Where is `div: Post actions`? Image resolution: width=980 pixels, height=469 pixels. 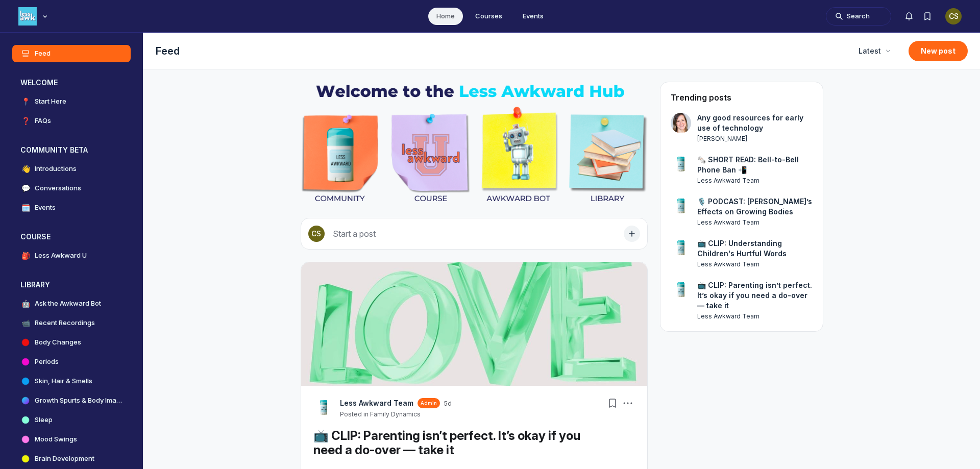
div: Post actions is located at coordinates (628, 403).